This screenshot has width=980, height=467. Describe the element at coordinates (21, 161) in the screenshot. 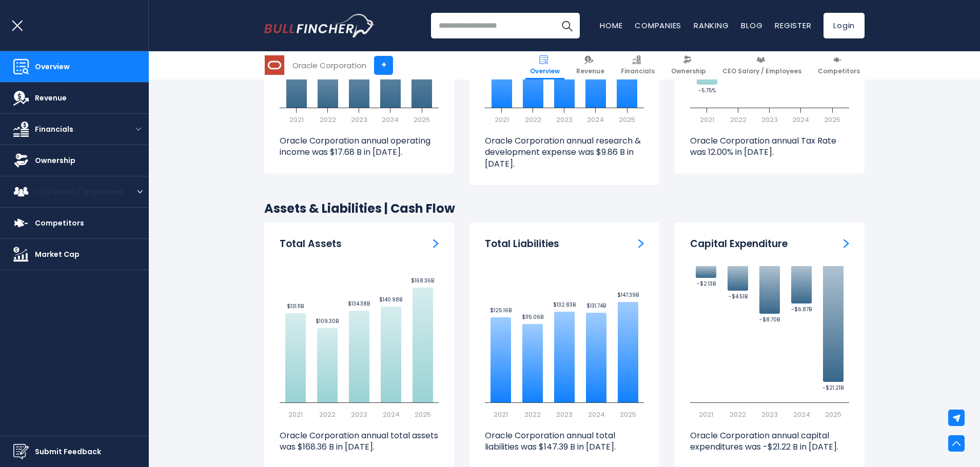

I see `img: Ownership` at that location.